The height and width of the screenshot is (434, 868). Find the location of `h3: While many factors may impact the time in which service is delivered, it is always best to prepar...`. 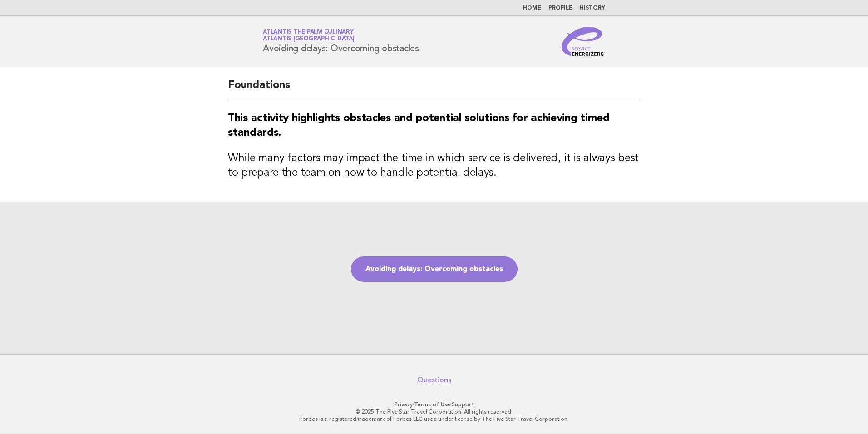

h3: While many factors may impact the time in which service is delivered, it is always best to prepar... is located at coordinates (434, 165).